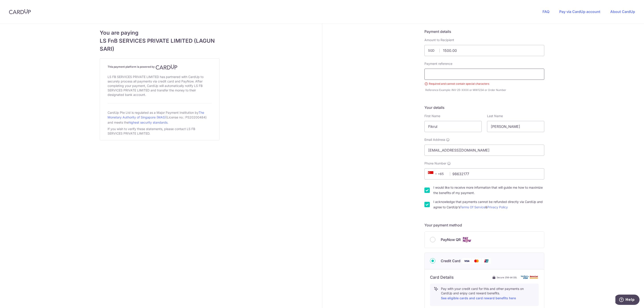  Describe the element at coordinates (473, 207) in the screenshot. I see `a: Terms Of Service` at that location.